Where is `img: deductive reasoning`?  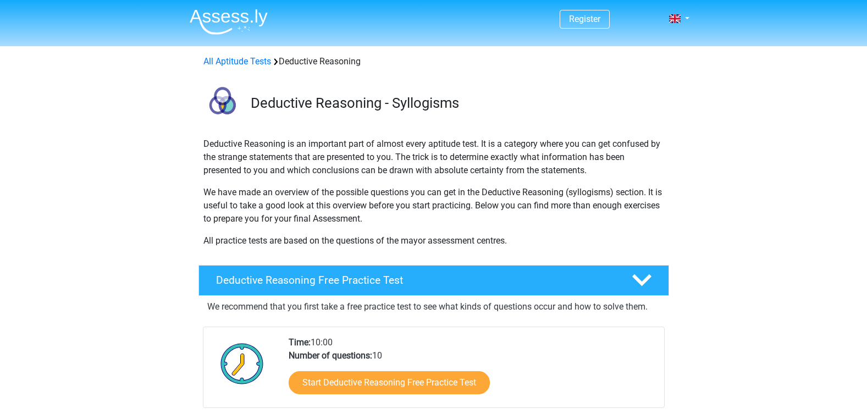 img: deductive reasoning is located at coordinates (222, 104).